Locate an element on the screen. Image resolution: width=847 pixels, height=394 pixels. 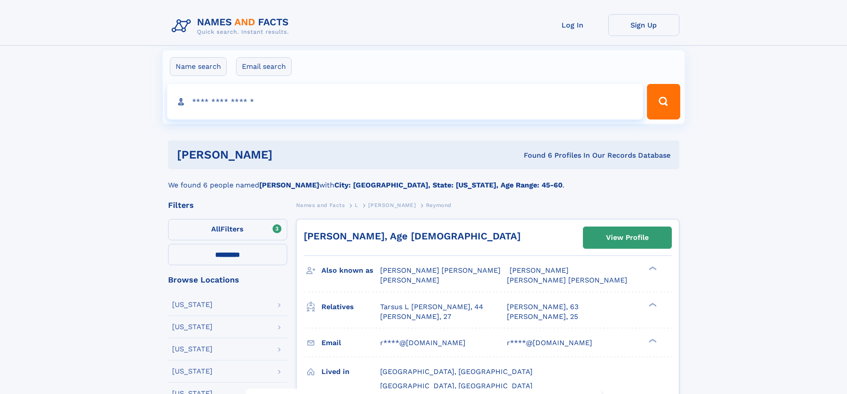
a: L is located at coordinates (357, 205).